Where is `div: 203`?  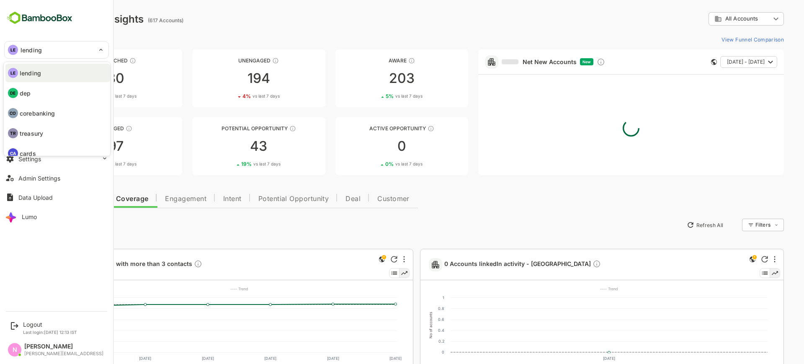 div: 203 is located at coordinates (372, 78).